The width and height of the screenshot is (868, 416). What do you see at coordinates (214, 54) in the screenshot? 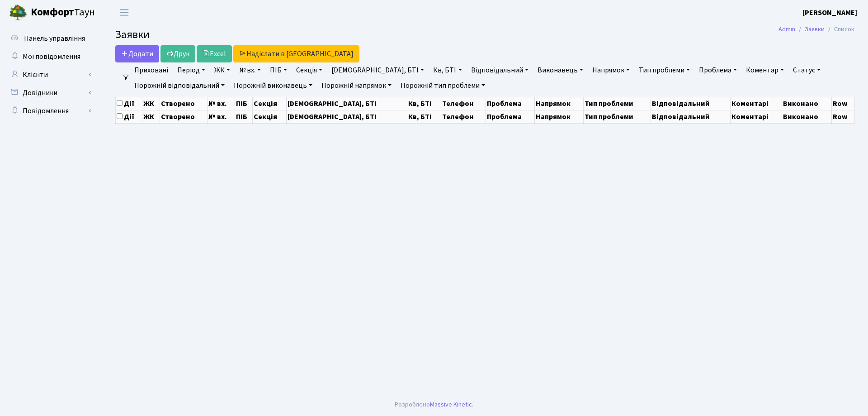
I see `a: Excel` at bounding box center [214, 54].